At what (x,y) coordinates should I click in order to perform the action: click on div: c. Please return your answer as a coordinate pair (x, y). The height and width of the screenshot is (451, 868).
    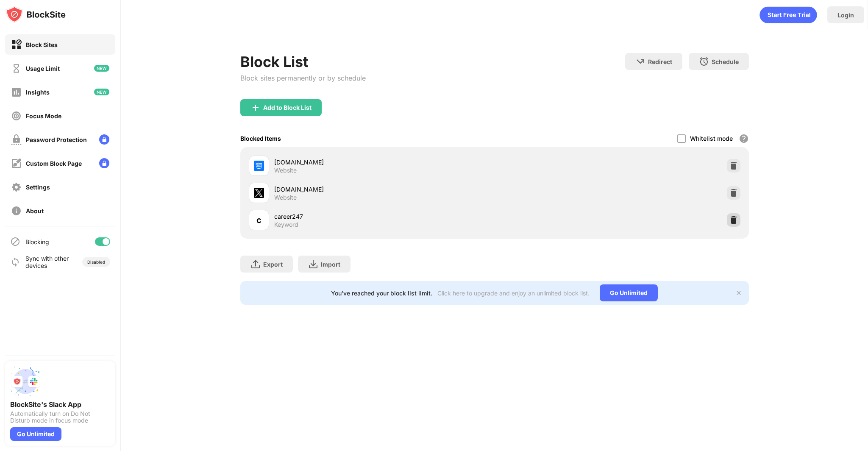
    Looking at the image, I should click on (259, 220).